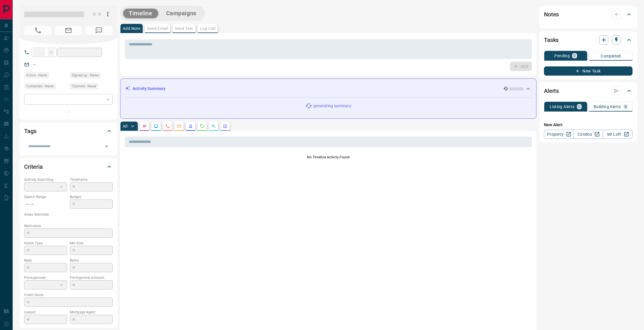  I want to click on a: Condos, so click(588, 134).